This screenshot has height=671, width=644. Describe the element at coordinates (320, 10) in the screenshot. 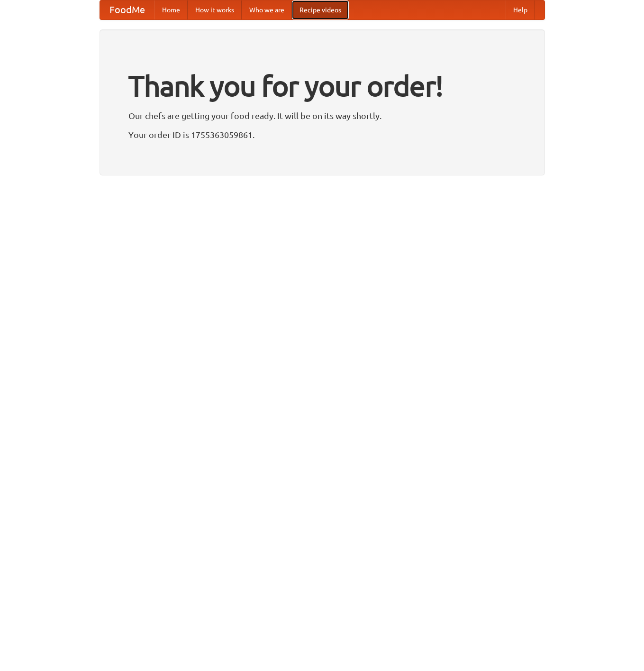

I see `a: Recipe videos` at that location.